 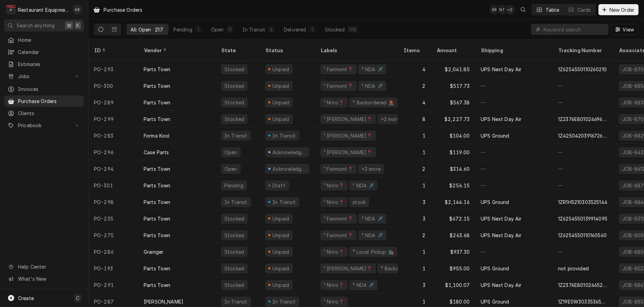 What do you see at coordinates (49, 113) in the screenshot?
I see `span: Clients` at bounding box center [49, 113].